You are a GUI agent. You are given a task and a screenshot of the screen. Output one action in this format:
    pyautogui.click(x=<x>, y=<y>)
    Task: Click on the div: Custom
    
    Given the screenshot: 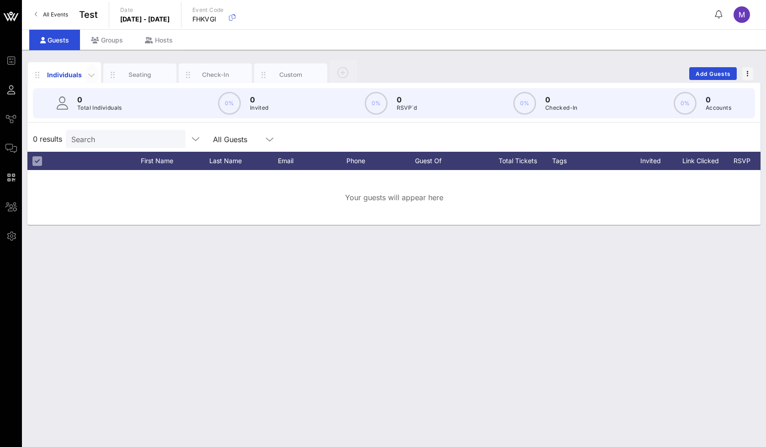 What is the action you would take?
    pyautogui.click(x=291, y=74)
    